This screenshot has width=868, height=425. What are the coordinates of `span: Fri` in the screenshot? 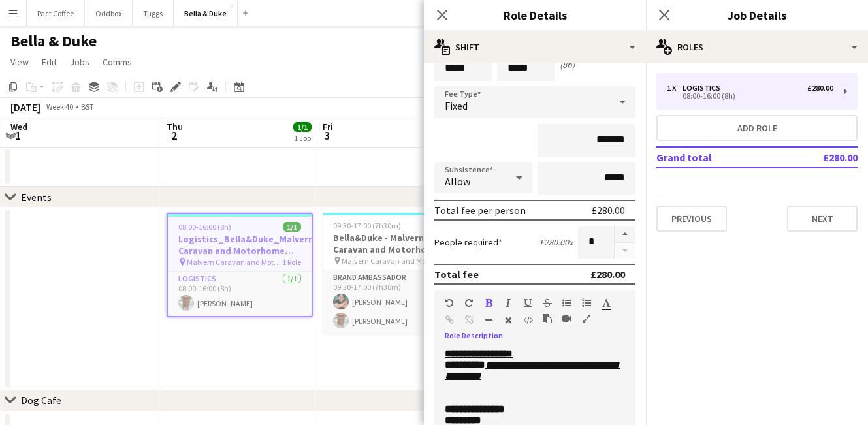 It's located at (327, 127).